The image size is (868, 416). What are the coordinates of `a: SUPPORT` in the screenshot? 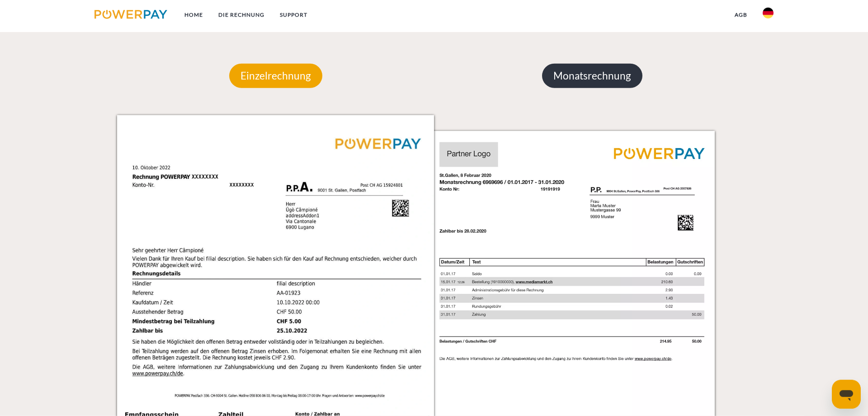 It's located at (293, 15).